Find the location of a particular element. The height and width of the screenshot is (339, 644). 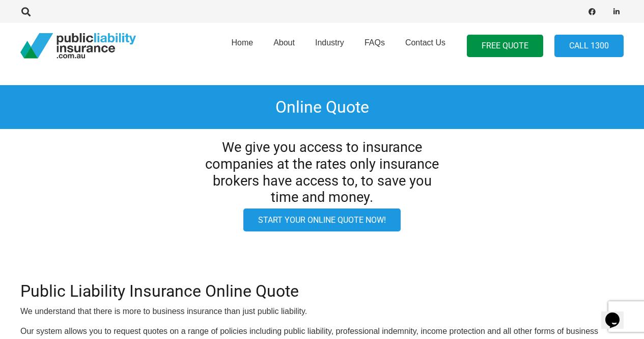

a: Industry is located at coordinates (330, 46).